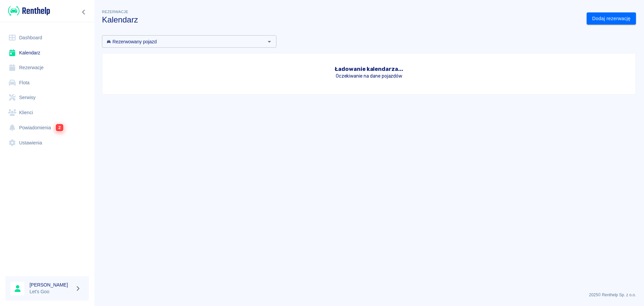 Image resolution: width=644 pixels, height=306 pixels. I want to click on button: Zwiń nawigację, so click(84, 12).